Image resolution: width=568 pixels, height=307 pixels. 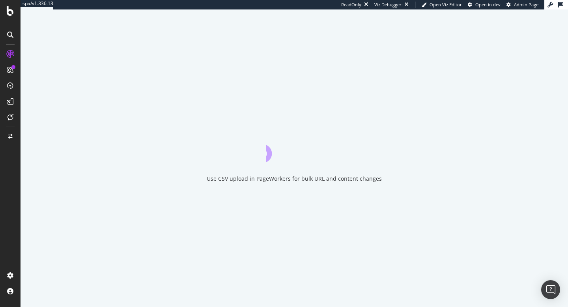 What do you see at coordinates (442, 5) in the screenshot?
I see `a: Open Viz Editor` at bounding box center [442, 5].